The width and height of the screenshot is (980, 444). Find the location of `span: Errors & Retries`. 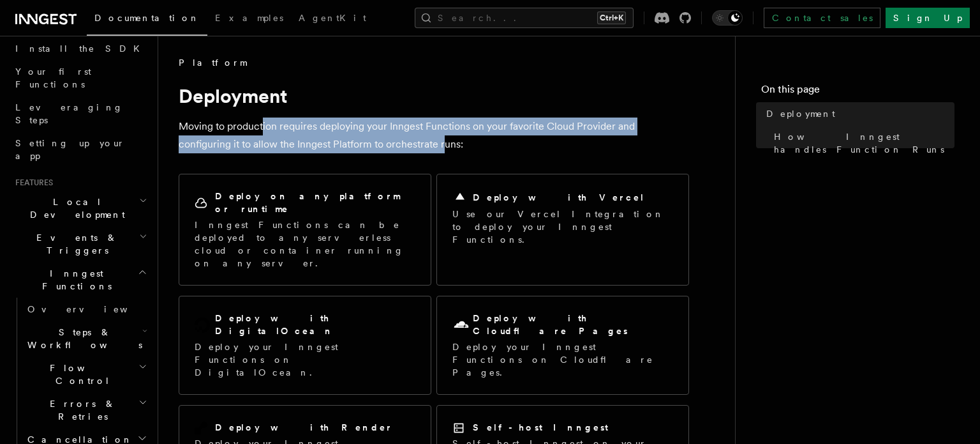

span: Errors & Retries is located at coordinates (81, 410).